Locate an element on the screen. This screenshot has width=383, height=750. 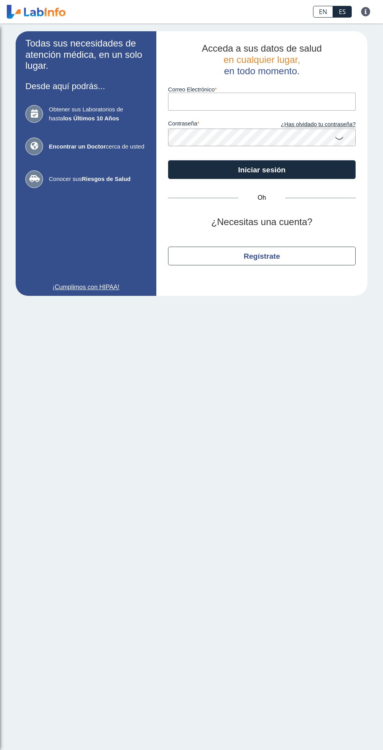
font: contraseña is located at coordinates (183, 124).